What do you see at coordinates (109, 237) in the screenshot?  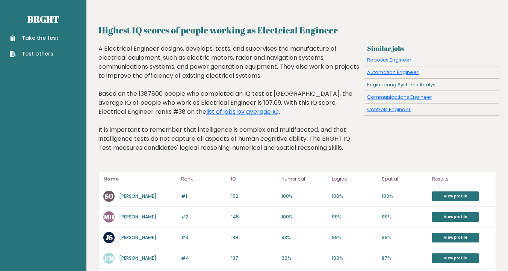 I see `text: JS` at bounding box center [109, 237].